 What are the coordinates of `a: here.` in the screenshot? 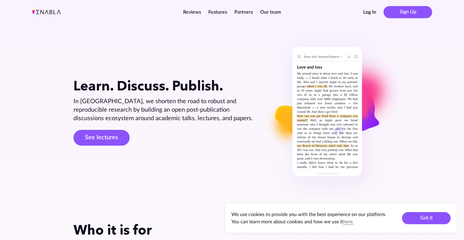 It's located at (348, 222).